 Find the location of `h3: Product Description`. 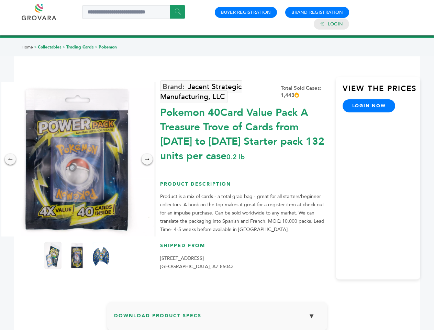

h3: Product Description is located at coordinates (244, 187).